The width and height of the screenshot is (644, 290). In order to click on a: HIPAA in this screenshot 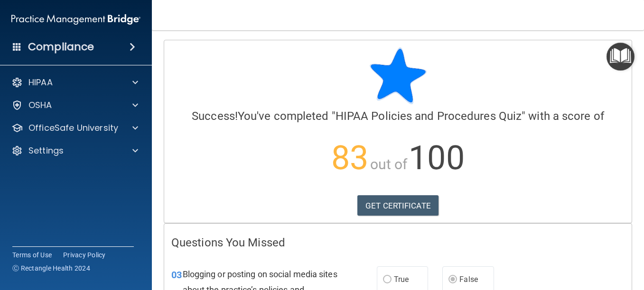, I will do `click(75, 82)`.